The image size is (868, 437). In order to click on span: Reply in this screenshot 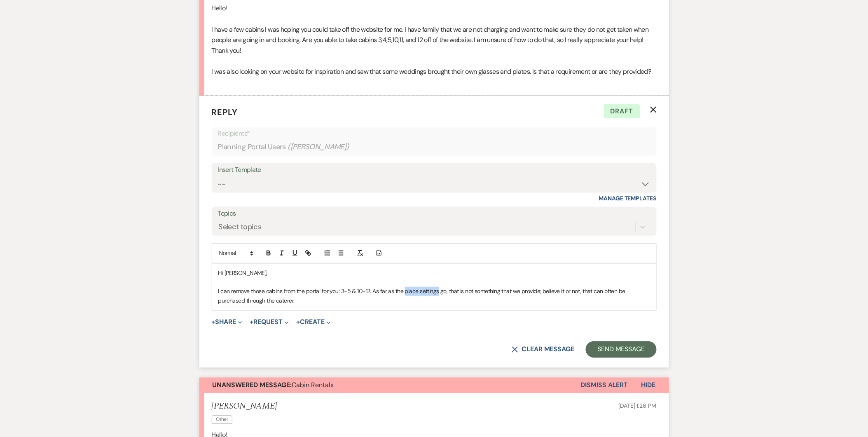, I will do `click(225, 112)`.